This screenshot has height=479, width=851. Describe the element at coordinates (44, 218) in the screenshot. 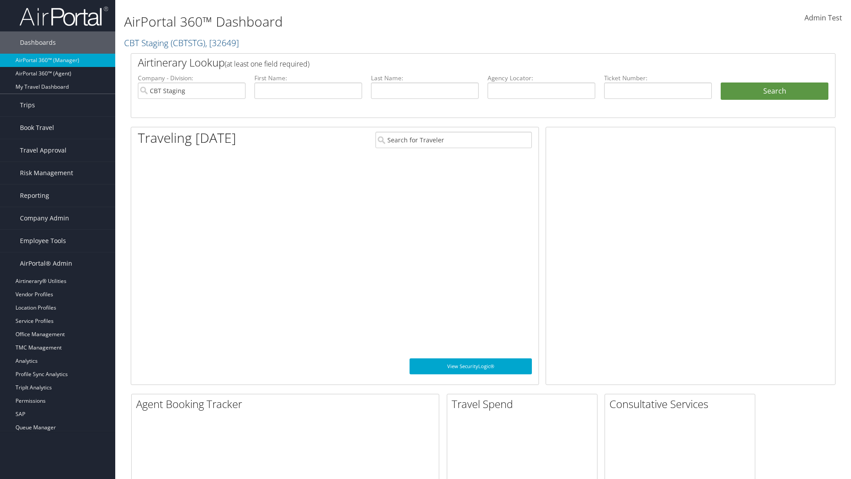

I see `span: Company Admin` at that location.